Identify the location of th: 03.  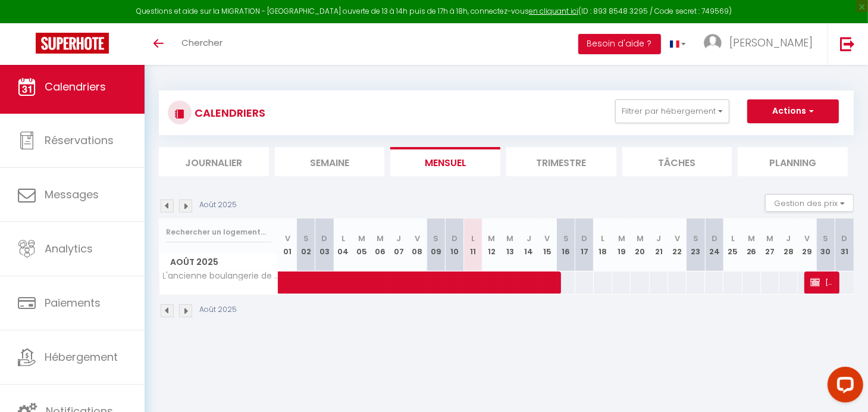
(324, 245).